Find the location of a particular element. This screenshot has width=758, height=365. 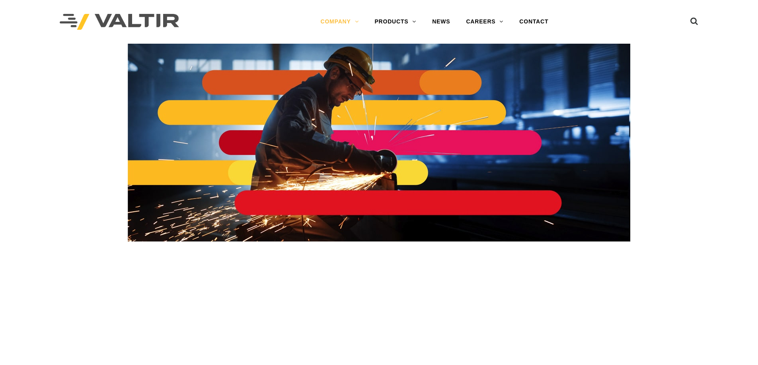

a: PRODUCTS is located at coordinates (395, 22).